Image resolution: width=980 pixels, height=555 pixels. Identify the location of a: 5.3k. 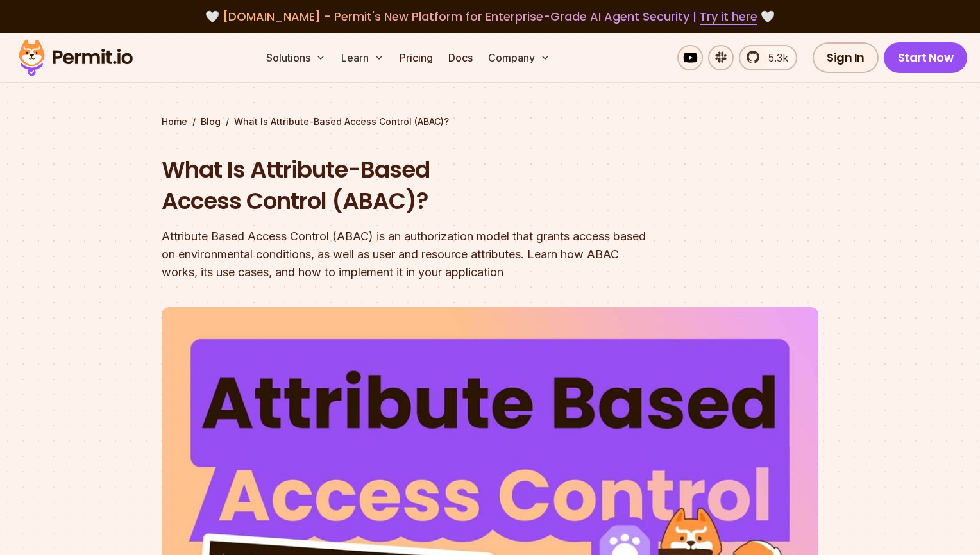
(768, 57).